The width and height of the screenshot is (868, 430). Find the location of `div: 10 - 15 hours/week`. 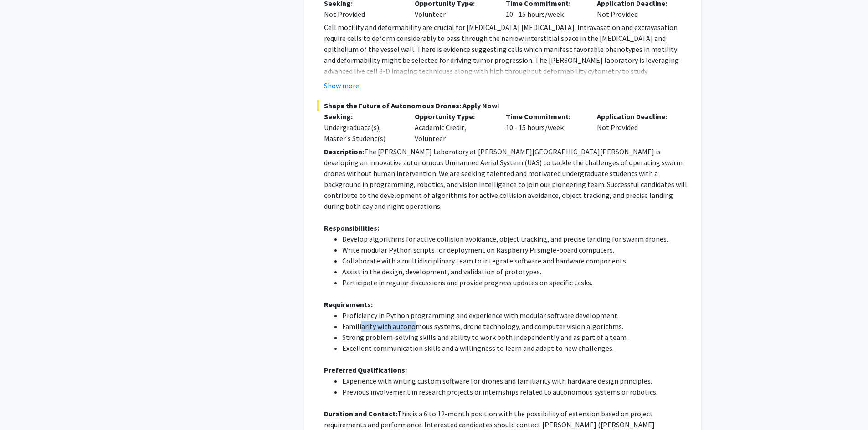

div: 10 - 15 hours/week is located at coordinates (544, 127).